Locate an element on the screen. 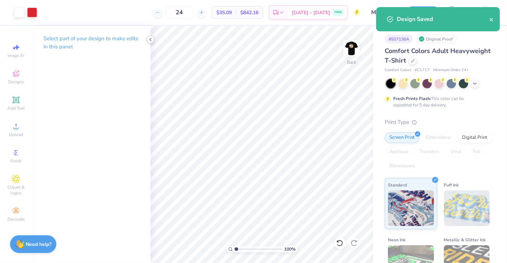  div: Design Saved is located at coordinates (442, 19).